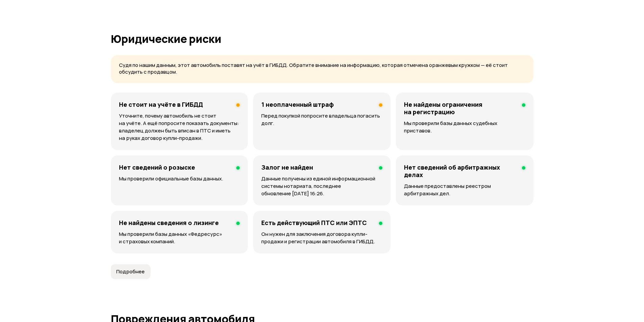 This screenshot has width=644, height=322. What do you see at coordinates (169, 223) in the screenshot?
I see `h4: Не найдены сведения о лизинге` at bounding box center [169, 223].